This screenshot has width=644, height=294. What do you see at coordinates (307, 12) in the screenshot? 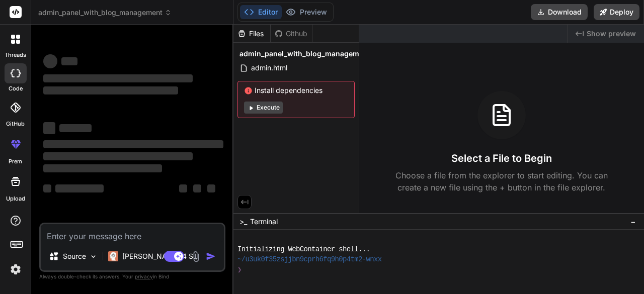
I see `button: Preview` at bounding box center [307, 12].